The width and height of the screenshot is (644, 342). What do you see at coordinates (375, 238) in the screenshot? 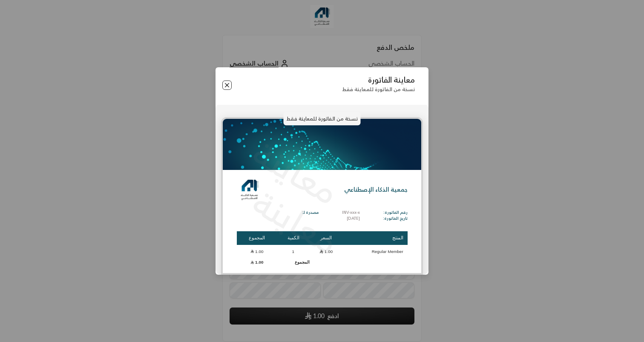
I see `th: المنتج` at bounding box center [375, 238].